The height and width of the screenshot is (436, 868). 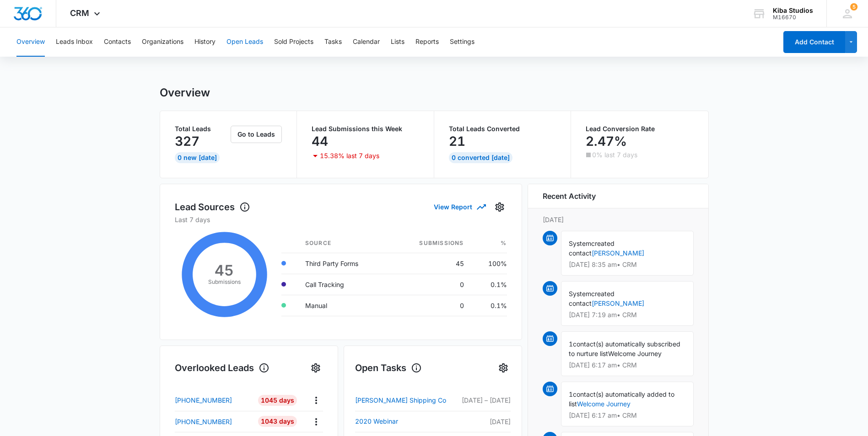 I want to click on div: 1045 Days, so click(x=277, y=401).